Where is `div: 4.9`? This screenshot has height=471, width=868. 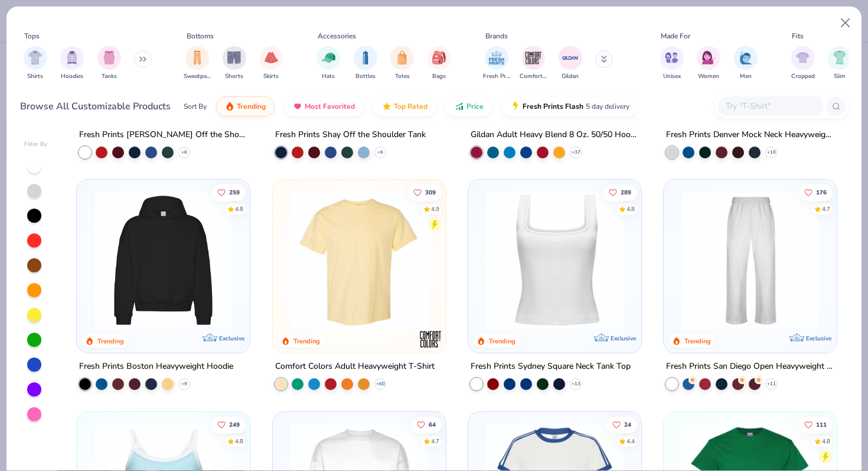 div: 4.9 is located at coordinates (434, 209).